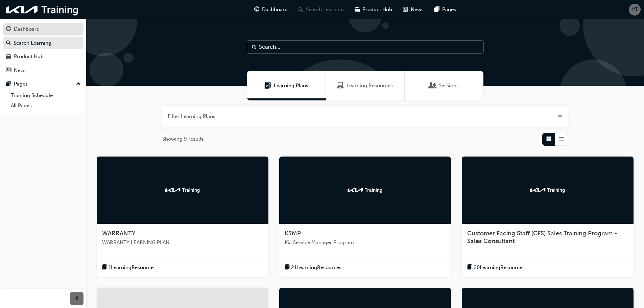  Describe the element at coordinates (365, 217) in the screenshot. I see `a: kia-trainingKSMPKia Service Manager Programbook-icon21LearningResources` at that location.